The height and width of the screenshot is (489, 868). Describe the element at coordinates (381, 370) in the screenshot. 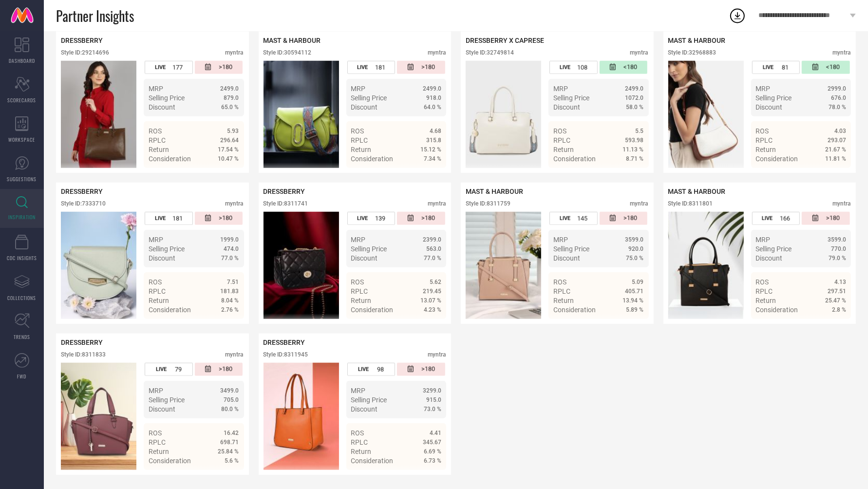

I see `span: 98` at that location.